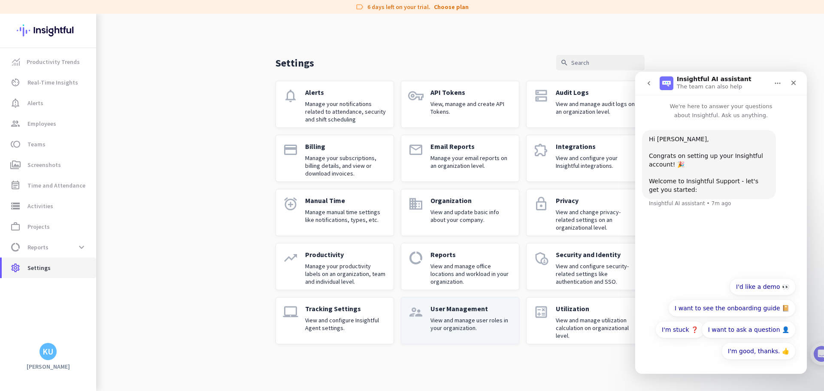  I want to click on a: Choose plan, so click(451, 7).